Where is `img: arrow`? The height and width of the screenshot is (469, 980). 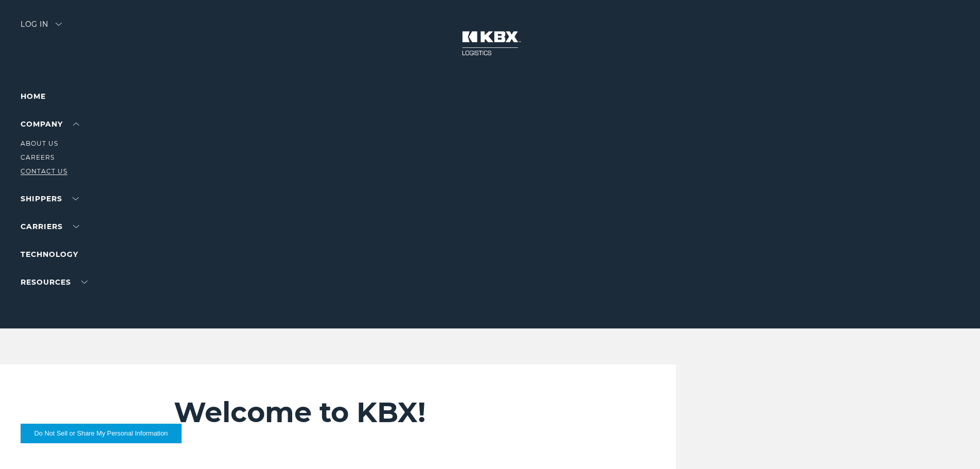 img: arrow is located at coordinates (59, 24).